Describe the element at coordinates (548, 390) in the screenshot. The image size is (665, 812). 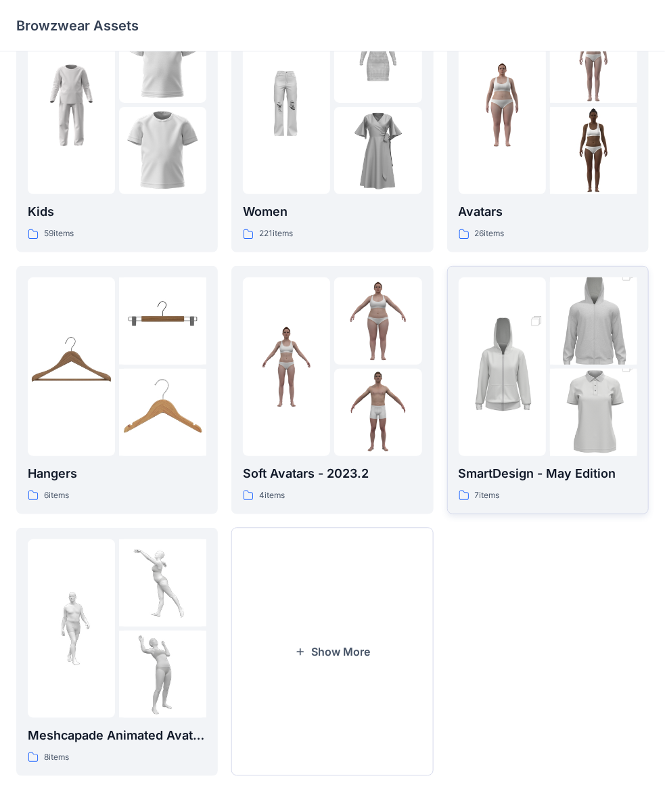
I see `a: folder 1folder 2folder 3SmartDesign - May Edition7items` at that location.